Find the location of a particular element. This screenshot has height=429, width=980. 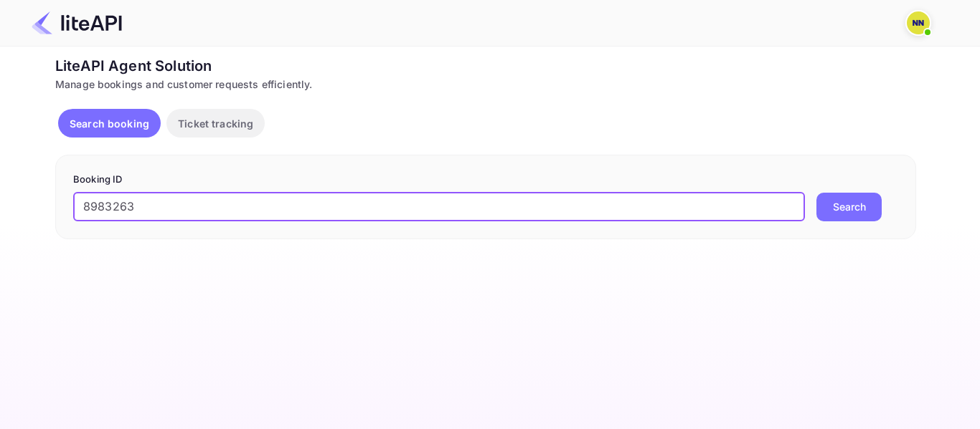

p: Ticket tracking is located at coordinates (216, 124).